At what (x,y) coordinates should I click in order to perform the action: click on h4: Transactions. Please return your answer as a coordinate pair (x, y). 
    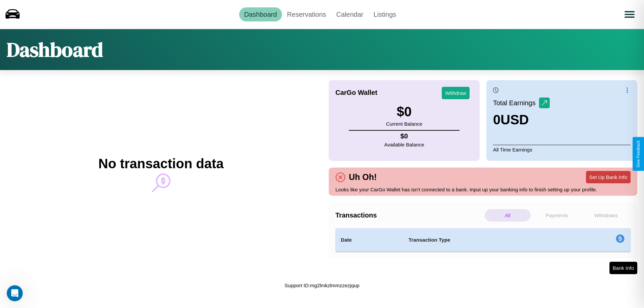
    Looking at the image, I should click on (409, 215).